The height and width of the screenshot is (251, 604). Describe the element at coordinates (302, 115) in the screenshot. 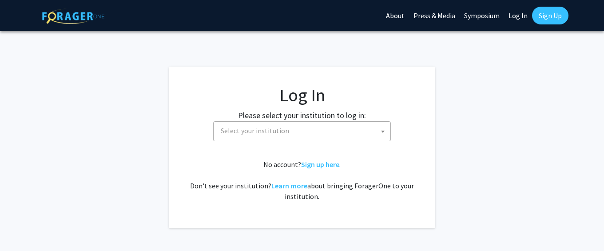

I see `label: Please select your institution to log in:` at that location.